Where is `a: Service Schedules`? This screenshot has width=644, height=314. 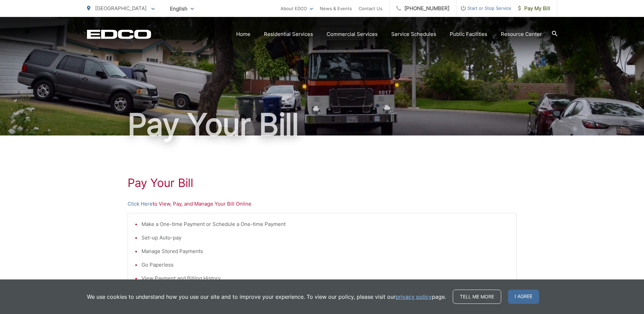
a: Service Schedules is located at coordinates (413, 34).